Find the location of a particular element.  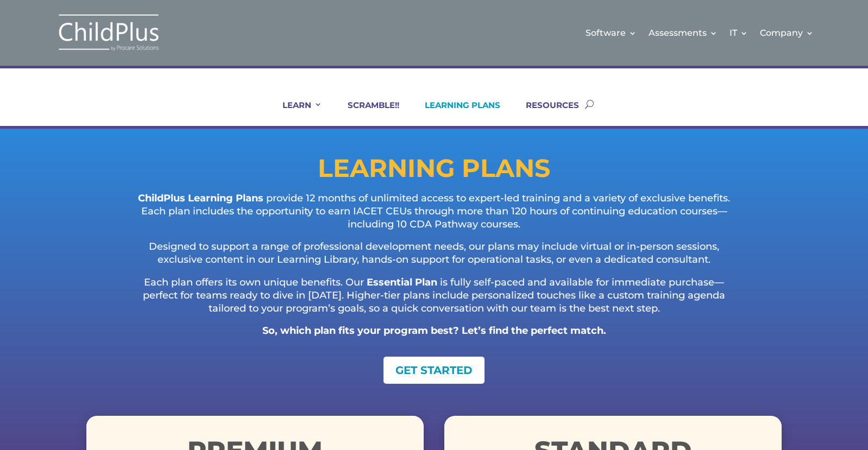

a: IT is located at coordinates (739, 33).